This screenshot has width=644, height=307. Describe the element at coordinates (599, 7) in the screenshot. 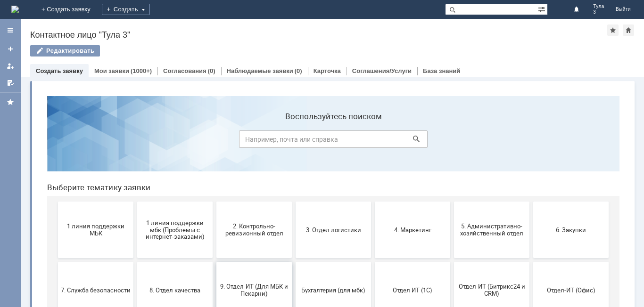

I see `span: Тула` at that location.